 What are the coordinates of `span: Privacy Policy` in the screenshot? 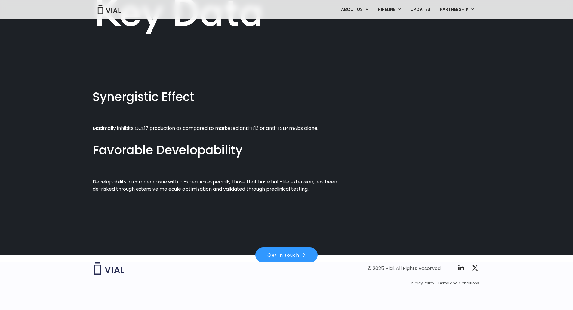 It's located at (422, 283).